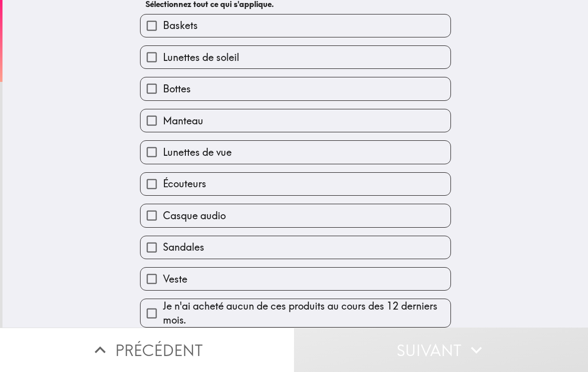  Describe the element at coordinates (296, 215) in the screenshot. I see `button: Casque audio` at that location.